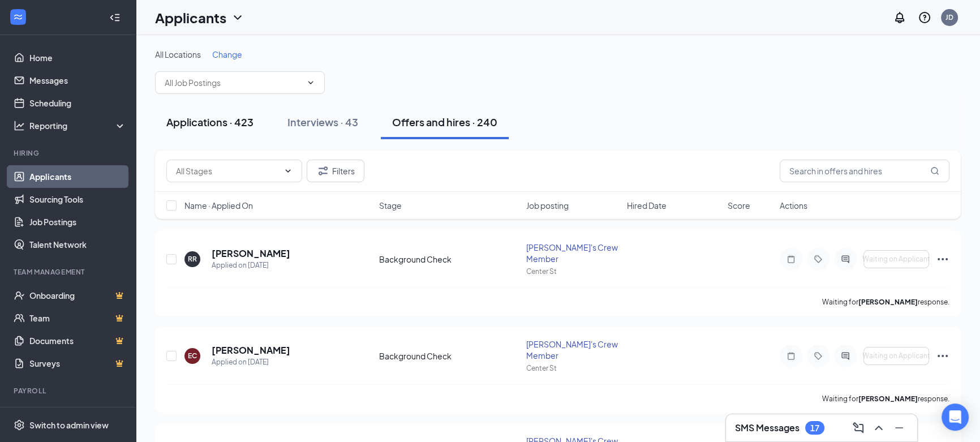 Image resolution: width=980 pixels, height=442 pixels. I want to click on button: ChevronUp, so click(878, 427).